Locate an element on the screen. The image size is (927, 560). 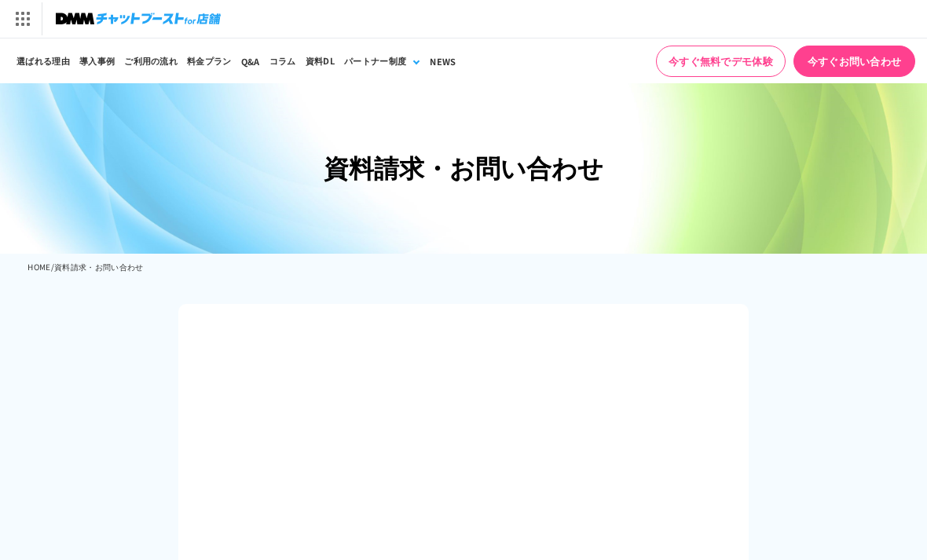
a: 資料DL is located at coordinates (320, 61).